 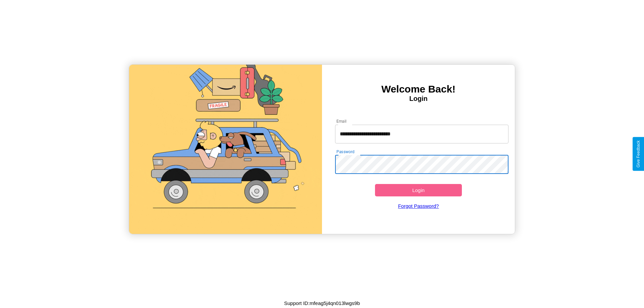 What do you see at coordinates (322, 303) in the screenshot?
I see `p: Support ID: mfeag5j4qn013lwgs9b` at bounding box center [322, 303].